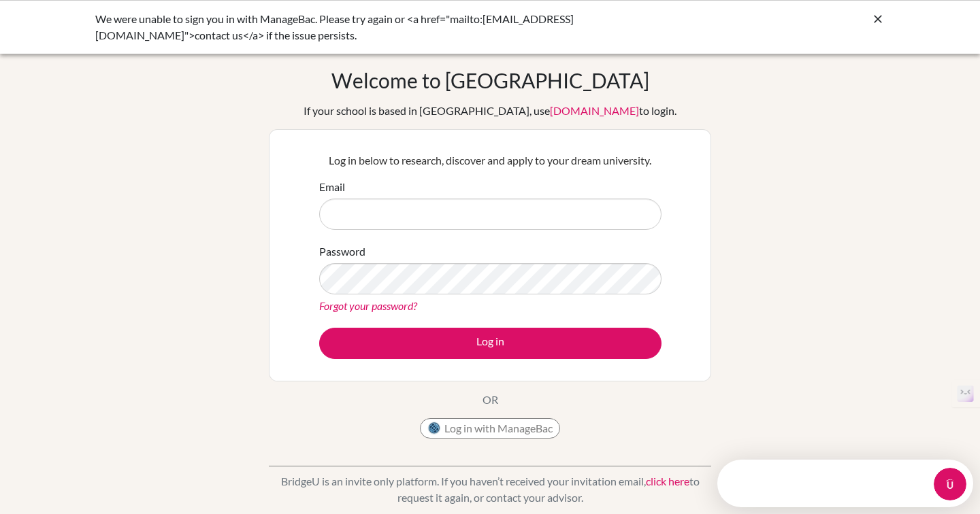  I want to click on div: The team typically replies in a few minutes., so click(118, 30).